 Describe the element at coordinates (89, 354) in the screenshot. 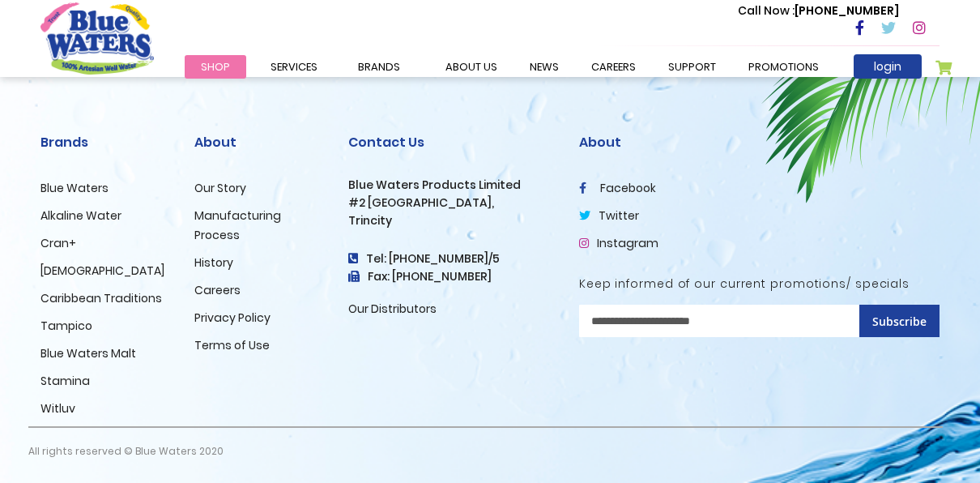

I see `a: Blue Waters Malt` at that location.